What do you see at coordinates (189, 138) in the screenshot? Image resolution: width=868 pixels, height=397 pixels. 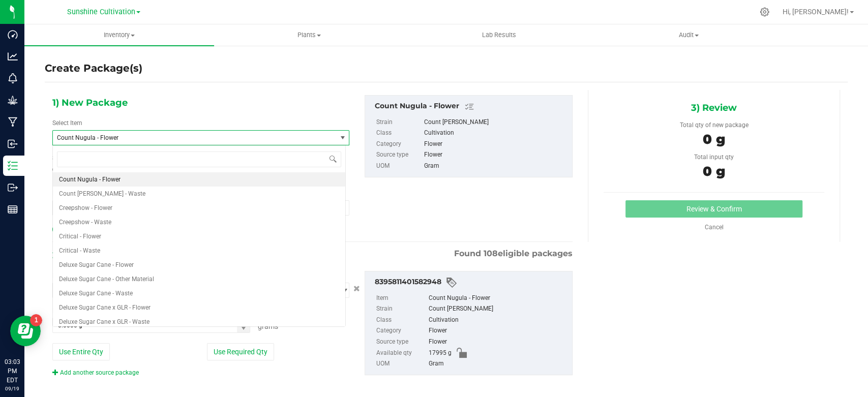 I see `span: Count Nugula - Flower` at bounding box center [189, 138].